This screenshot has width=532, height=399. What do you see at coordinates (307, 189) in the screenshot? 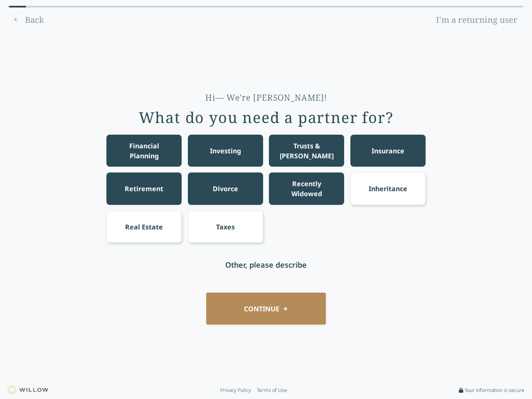
I see `div: Recently Widowed` at bounding box center [307, 189].